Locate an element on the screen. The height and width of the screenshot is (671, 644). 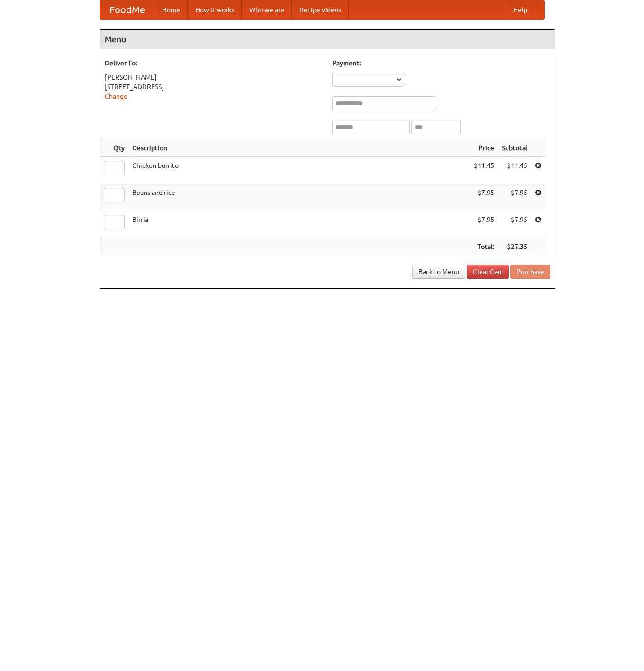
th: Description is located at coordinates (300, 148).